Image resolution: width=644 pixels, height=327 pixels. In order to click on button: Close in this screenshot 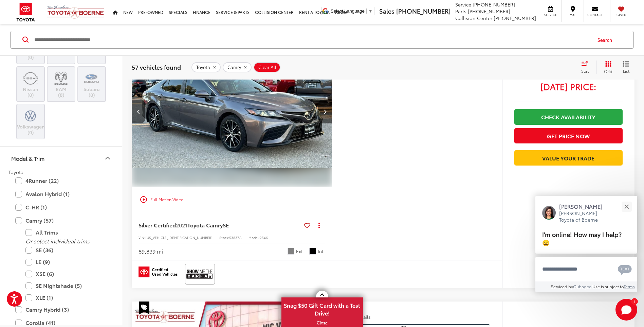, I will do `click(627, 207)`.